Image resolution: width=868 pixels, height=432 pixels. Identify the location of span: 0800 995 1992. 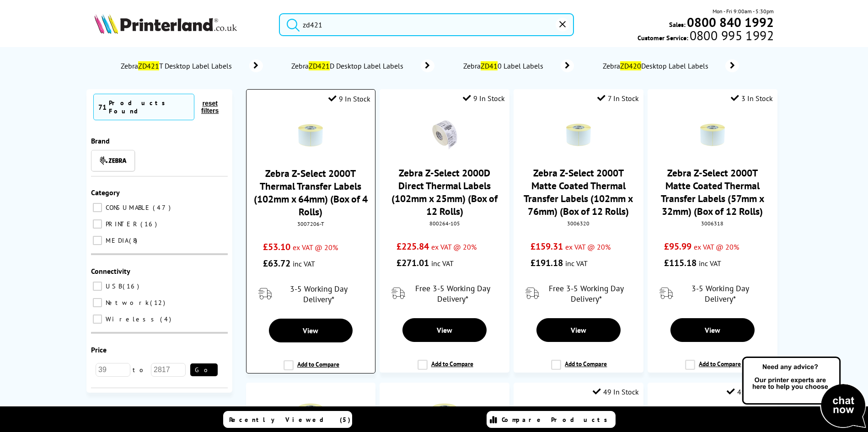
(731, 35).